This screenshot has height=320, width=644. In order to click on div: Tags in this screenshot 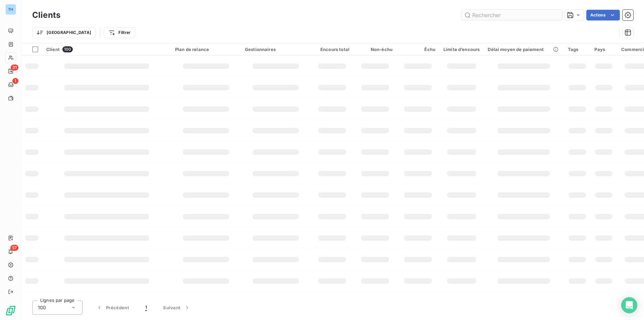, I will do `click(577, 50)`.